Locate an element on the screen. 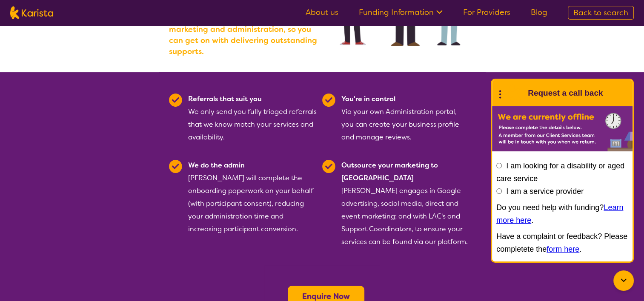 The width and height of the screenshot is (644, 301). a: Blog is located at coordinates (539, 12).